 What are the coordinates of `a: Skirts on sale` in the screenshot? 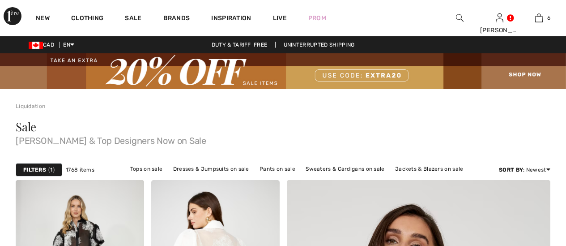 It's located at (267, 180).